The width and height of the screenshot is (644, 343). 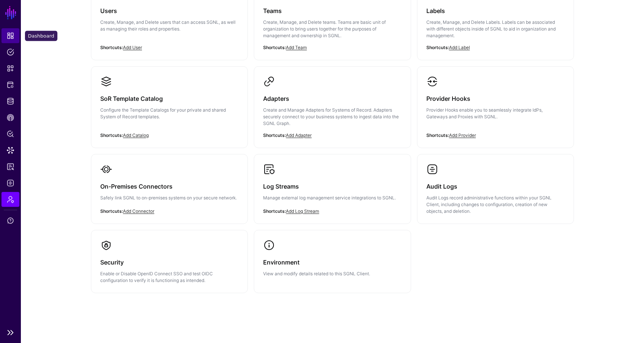 I want to click on h3: Teams, so click(x=332, y=10).